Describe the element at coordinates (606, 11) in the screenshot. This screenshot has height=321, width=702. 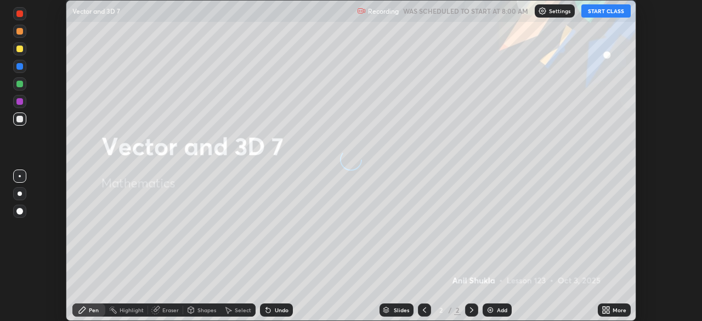
I see `button: START CLASS` at that location.